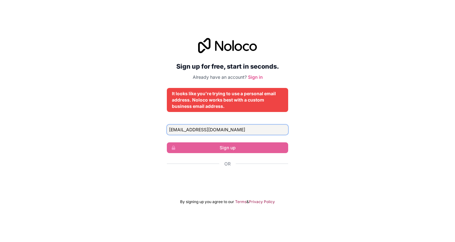  I want to click on a: Privacy Policy, so click(262, 201).